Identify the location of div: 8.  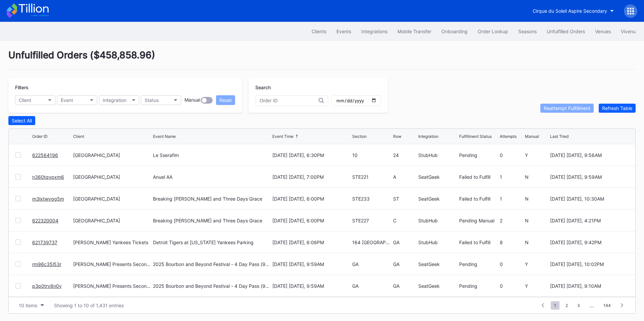
(512, 242).